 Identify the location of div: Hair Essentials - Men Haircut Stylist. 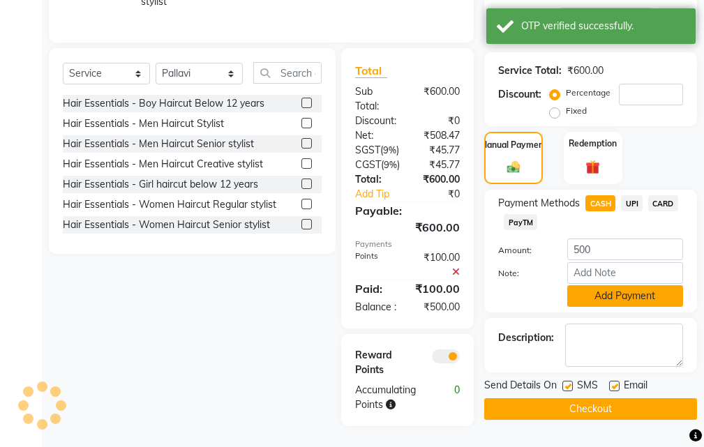
(143, 123).